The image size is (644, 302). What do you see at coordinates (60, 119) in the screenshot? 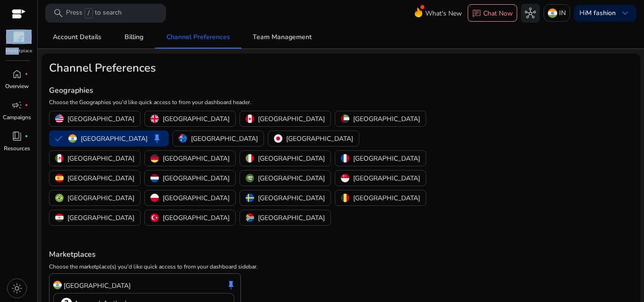
I see `img: us.svg` at bounding box center [60, 119].